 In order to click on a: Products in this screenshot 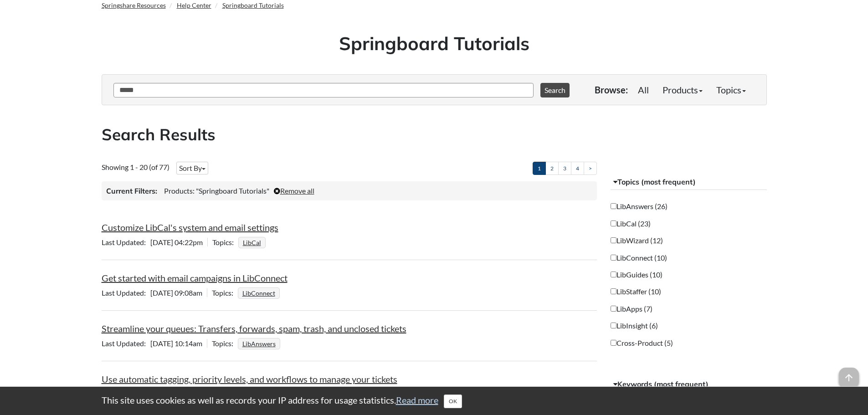, I will do `click(682, 89)`.